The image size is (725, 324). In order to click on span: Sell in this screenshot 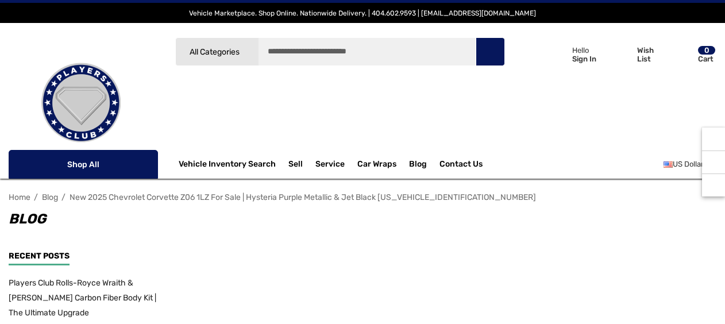, I will do `click(295, 166)`.